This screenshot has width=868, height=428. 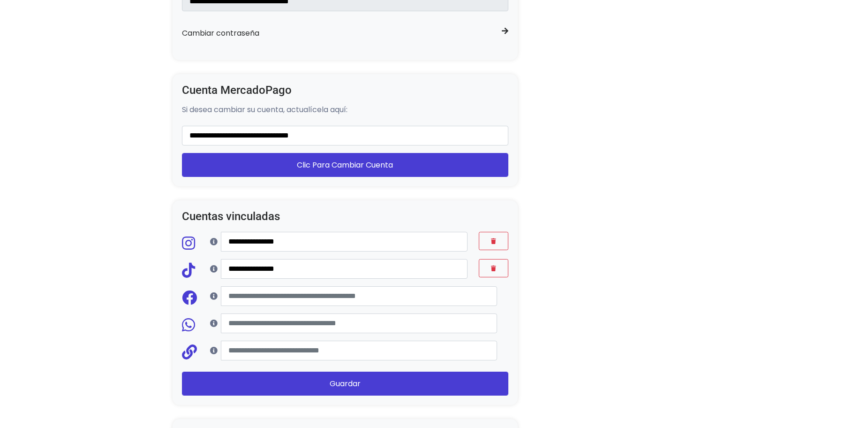 I want to click on button: Guardar, so click(x=345, y=383).